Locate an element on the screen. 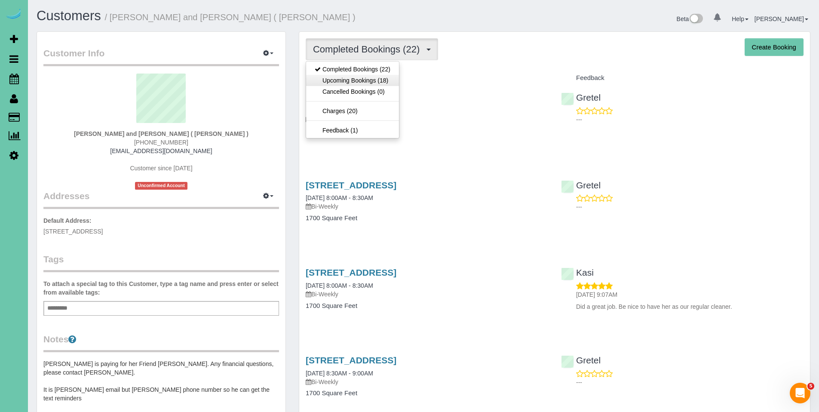  label: Default Address: is located at coordinates (68, 221).